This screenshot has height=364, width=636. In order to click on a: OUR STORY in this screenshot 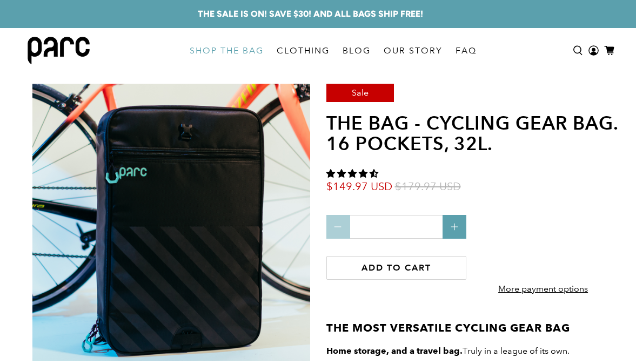, I will do `click(413, 51)`.